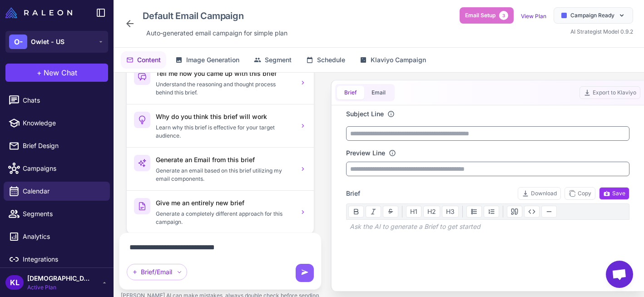  What do you see at coordinates (614, 194) in the screenshot?
I see `button: Save` at bounding box center [614, 194].